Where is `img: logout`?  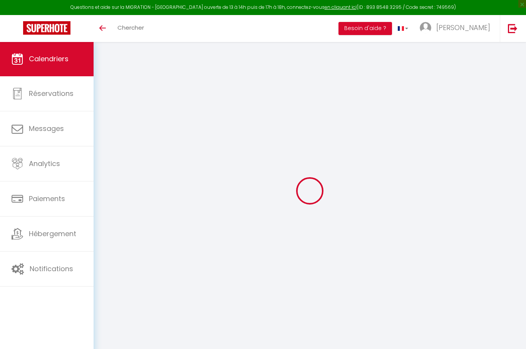
img: logout is located at coordinates (513, 28).